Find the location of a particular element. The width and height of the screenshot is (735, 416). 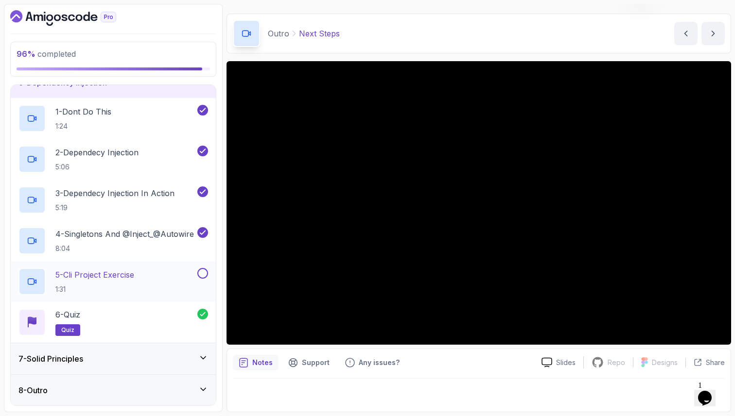

h3: 8 - Outro is located at coordinates (33, 391).